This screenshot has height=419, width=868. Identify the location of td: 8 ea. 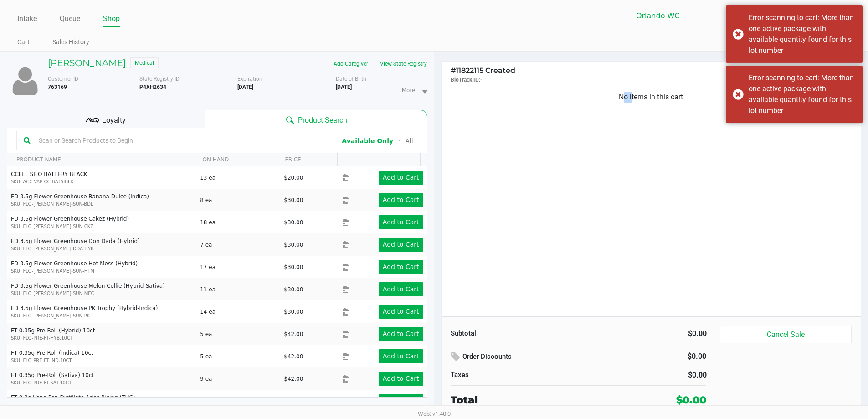
(238, 200).